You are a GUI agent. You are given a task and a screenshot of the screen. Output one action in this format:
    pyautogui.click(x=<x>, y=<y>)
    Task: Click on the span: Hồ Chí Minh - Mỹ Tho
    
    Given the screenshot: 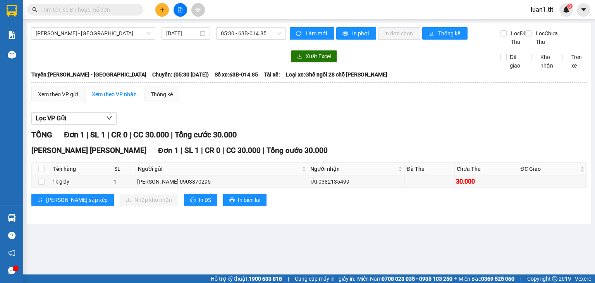 What is the action you would take?
    pyautogui.click(x=93, y=33)
    